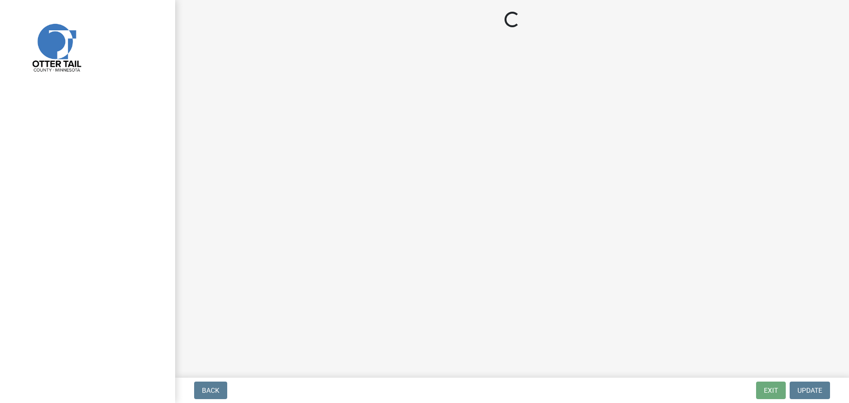 The width and height of the screenshot is (849, 403). Describe the element at coordinates (770, 390) in the screenshot. I see `button: Exit` at that location.